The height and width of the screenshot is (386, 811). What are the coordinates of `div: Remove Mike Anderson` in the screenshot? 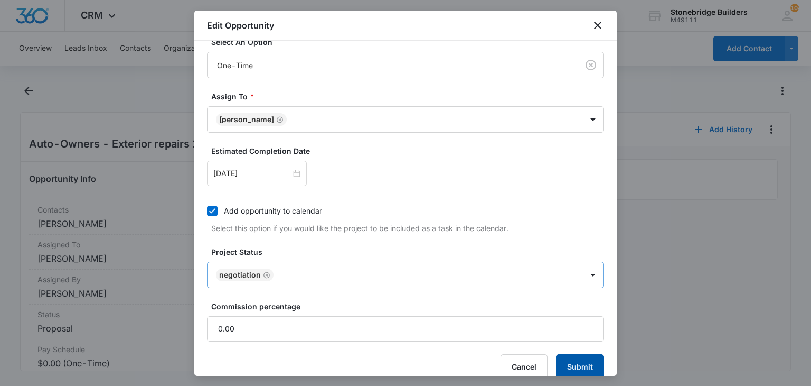 It's located at (279, 119).